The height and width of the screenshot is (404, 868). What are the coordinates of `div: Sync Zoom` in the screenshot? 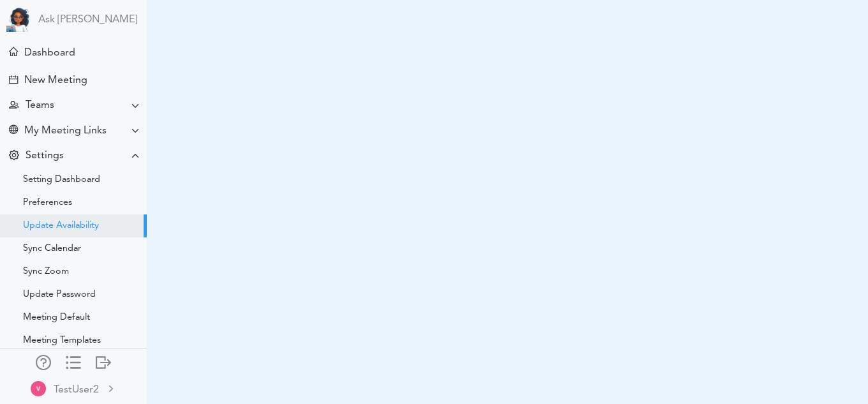 It's located at (46, 272).